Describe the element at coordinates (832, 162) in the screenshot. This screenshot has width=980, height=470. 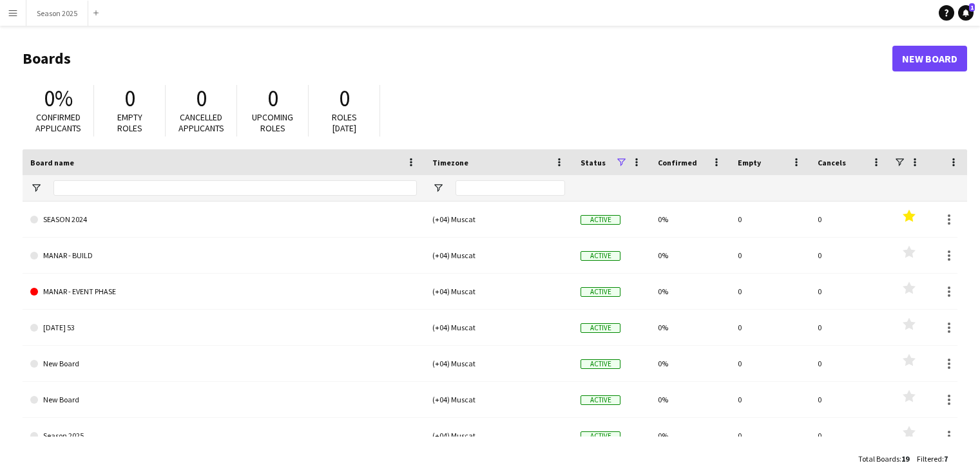
I see `span: Cancels` at that location.